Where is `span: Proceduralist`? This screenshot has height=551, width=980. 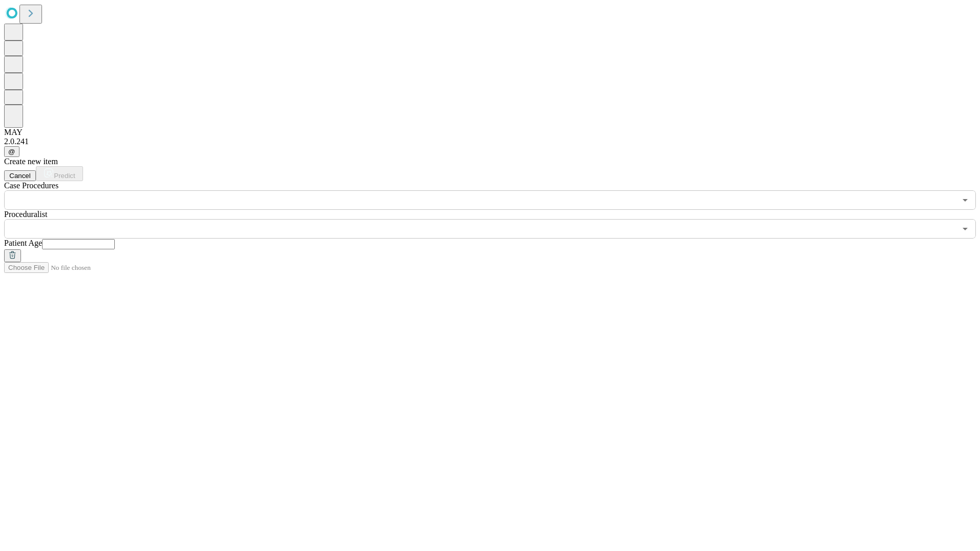
span: Proceduralist is located at coordinates (25, 214).